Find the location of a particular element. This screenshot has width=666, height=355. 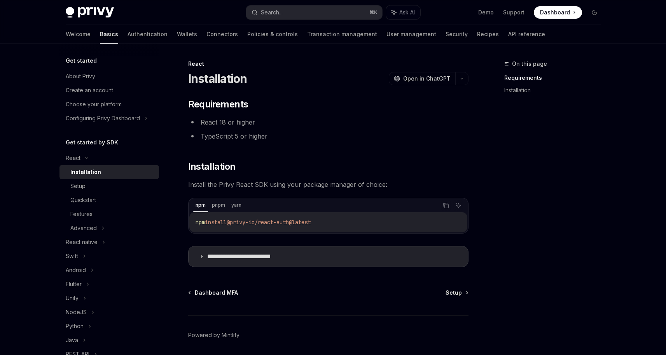

button: Copy the contents from the code block is located at coordinates (446, 205).